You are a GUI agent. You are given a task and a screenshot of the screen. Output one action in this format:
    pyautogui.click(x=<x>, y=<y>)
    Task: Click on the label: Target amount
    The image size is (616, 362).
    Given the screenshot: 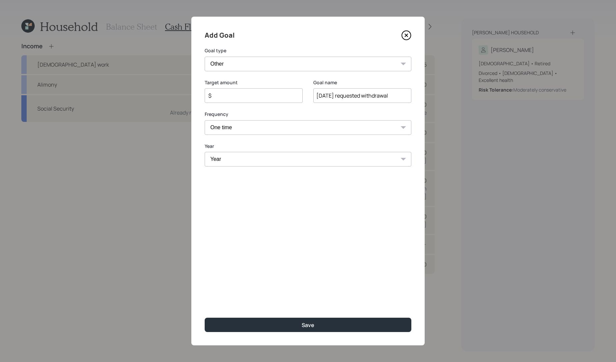 What is the action you would take?
    pyautogui.click(x=253, y=83)
    